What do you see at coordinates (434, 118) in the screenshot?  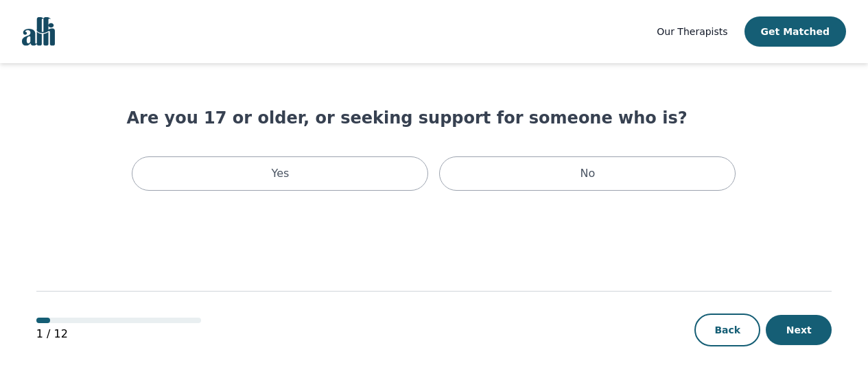 I see `h1: Are you 17 or older, or seeking support for someone who is?` at bounding box center [434, 118].